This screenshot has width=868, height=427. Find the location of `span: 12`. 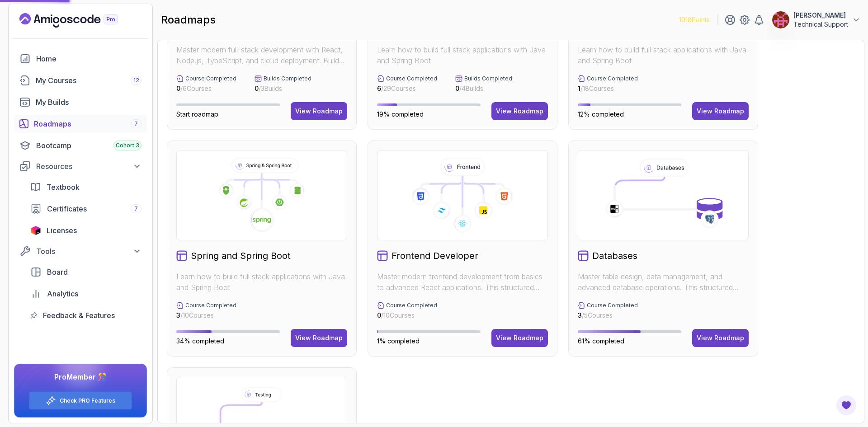

span: 12 is located at coordinates (136, 80).